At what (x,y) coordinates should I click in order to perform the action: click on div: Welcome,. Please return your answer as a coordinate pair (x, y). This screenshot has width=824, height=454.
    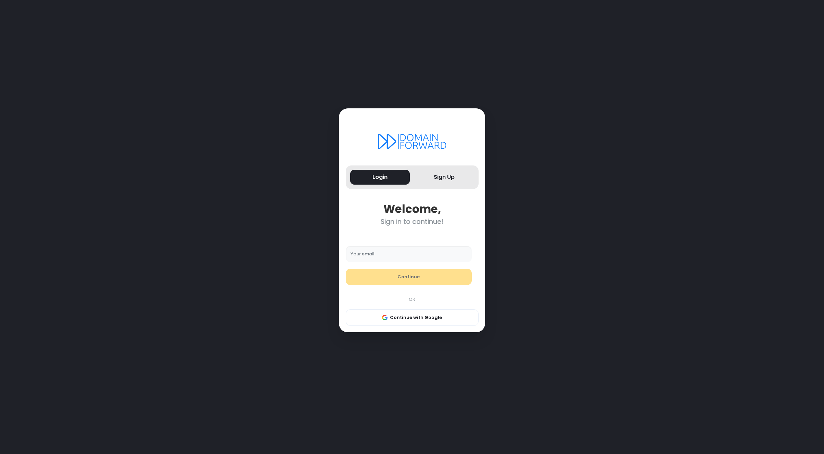
    Looking at the image, I should click on (412, 209).